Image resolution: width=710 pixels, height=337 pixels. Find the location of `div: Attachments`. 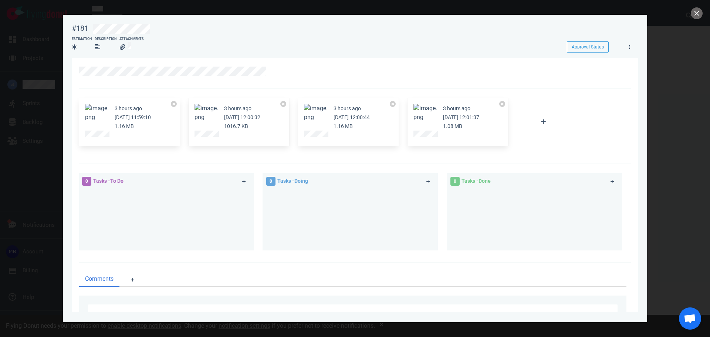

div: Attachments is located at coordinates (132, 39).